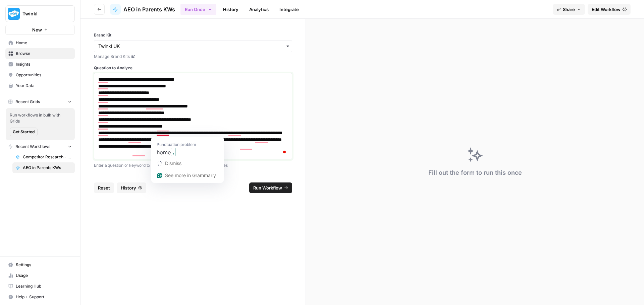 The height and width of the screenshot is (305, 644). Describe the element at coordinates (193, 56) in the screenshot. I see `a: Manage Brand Kits` at that location.